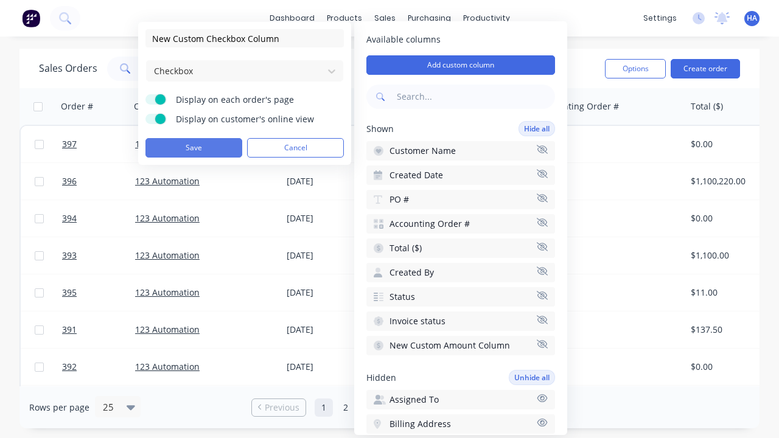 The width and height of the screenshot is (779, 438). I want to click on button: PO #, so click(461, 200).